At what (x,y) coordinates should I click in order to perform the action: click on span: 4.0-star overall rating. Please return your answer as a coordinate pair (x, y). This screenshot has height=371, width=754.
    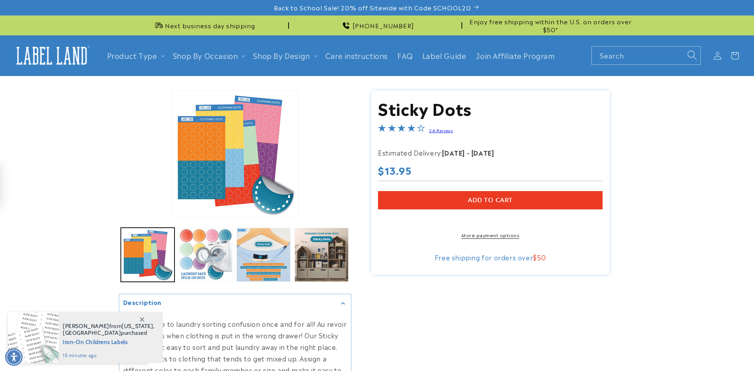
    Looking at the image, I should click on (402, 130).